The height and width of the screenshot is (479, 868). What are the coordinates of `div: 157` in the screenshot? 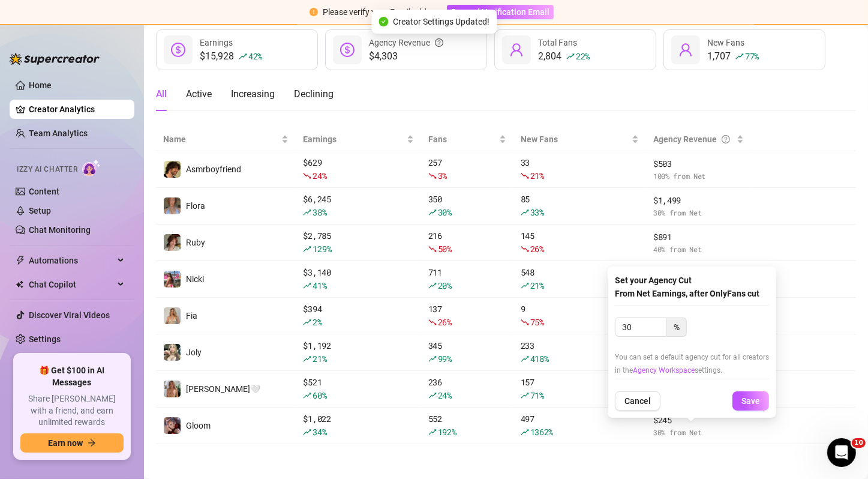 It's located at (580, 389).